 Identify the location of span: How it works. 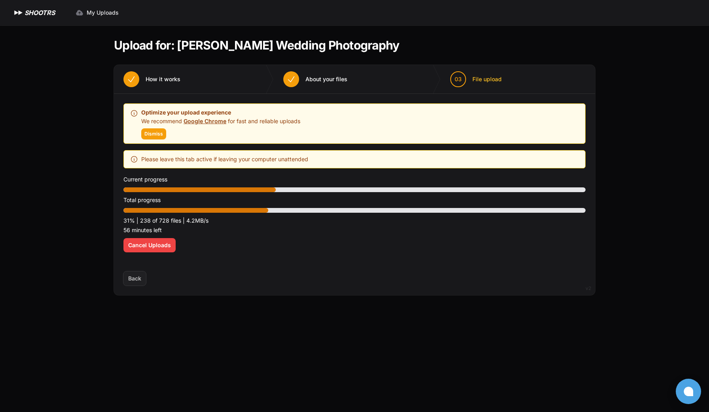
(163, 79).